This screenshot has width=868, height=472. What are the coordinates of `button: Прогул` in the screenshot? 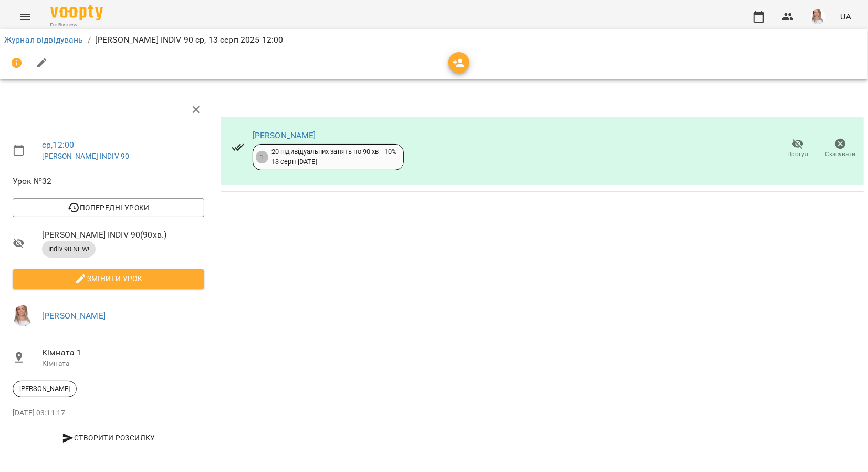 It's located at (797, 149).